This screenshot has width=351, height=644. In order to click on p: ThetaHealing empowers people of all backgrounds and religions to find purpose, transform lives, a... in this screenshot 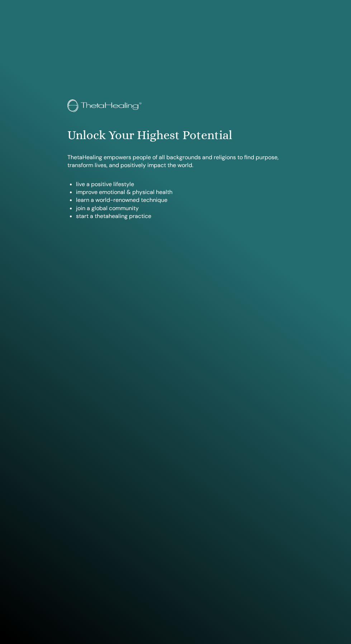, I will do `click(175, 162)`.